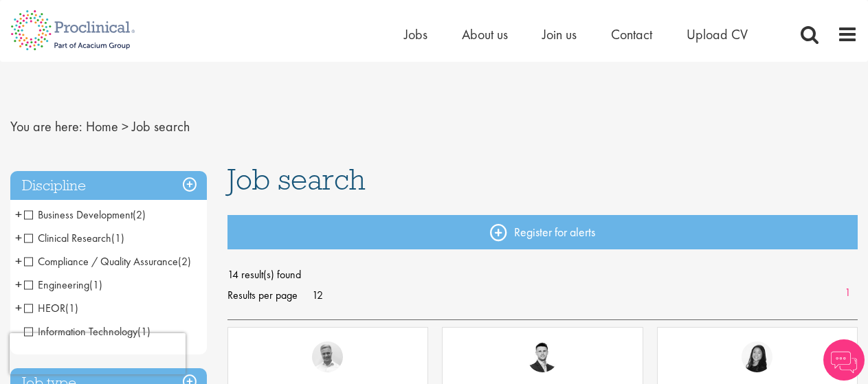  I want to click on a: Joshua Godden, so click(543, 357).